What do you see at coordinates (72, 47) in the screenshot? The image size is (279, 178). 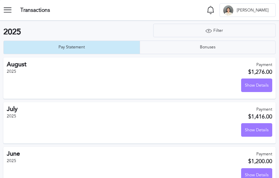 I see `div: Pay Statement` at bounding box center [72, 47].